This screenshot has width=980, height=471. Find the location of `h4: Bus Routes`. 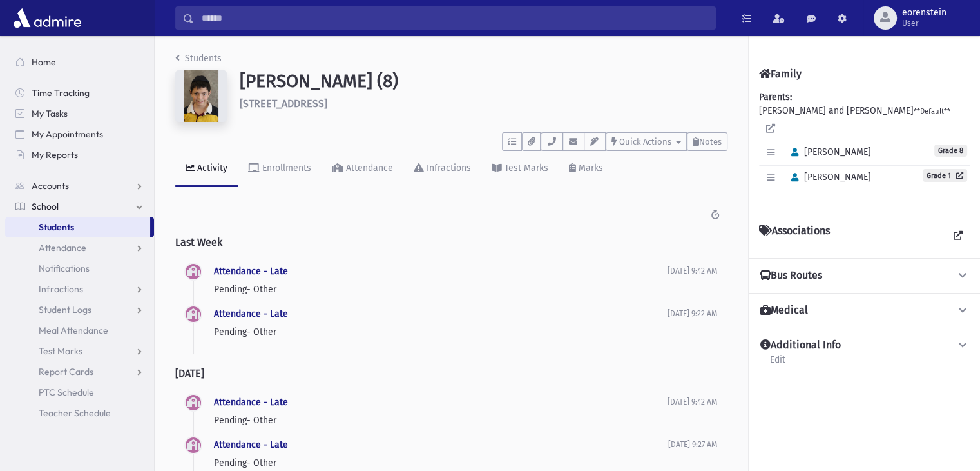

h4: Bus Routes is located at coordinates (791, 275).